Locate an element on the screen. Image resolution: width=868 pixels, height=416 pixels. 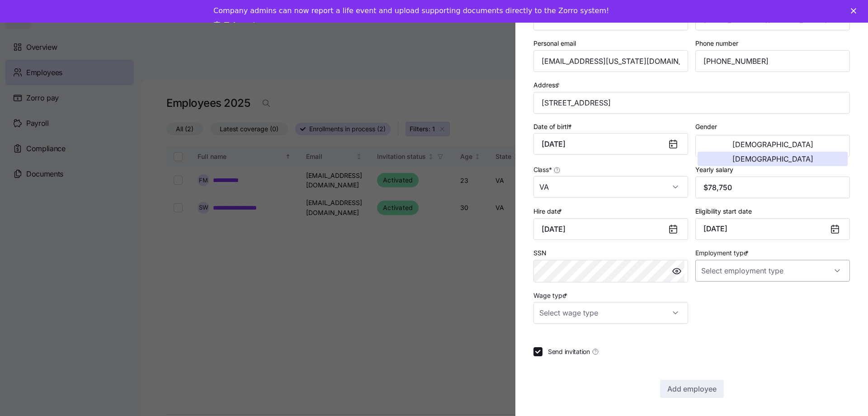
div: Close is located at coordinates (855, 11).